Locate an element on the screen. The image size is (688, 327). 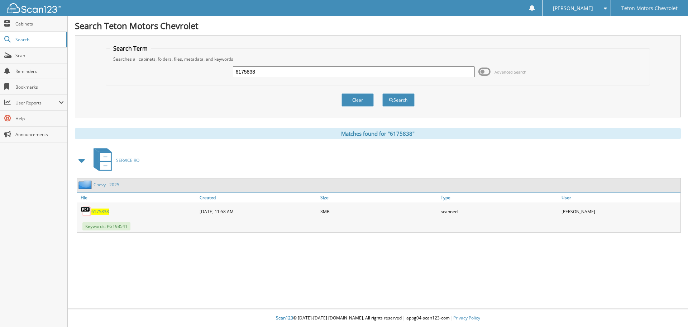
div: Chat Widget is located at coordinates (671, 309).